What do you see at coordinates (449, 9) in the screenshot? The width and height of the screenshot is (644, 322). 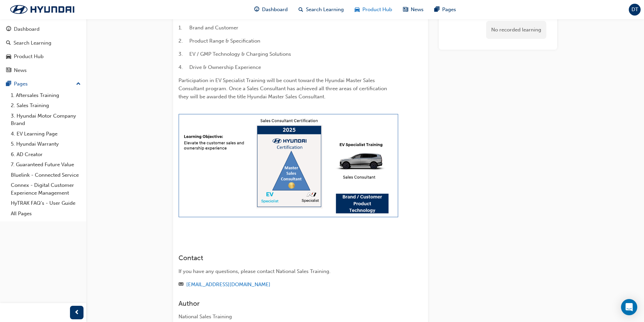 I see `span: Pages` at bounding box center [449, 9].